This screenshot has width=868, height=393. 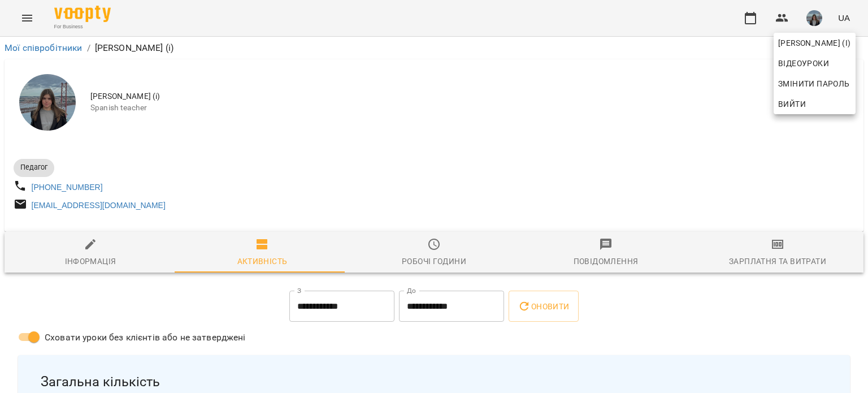 I want to click on a: Змінити пароль, so click(x=814, y=83).